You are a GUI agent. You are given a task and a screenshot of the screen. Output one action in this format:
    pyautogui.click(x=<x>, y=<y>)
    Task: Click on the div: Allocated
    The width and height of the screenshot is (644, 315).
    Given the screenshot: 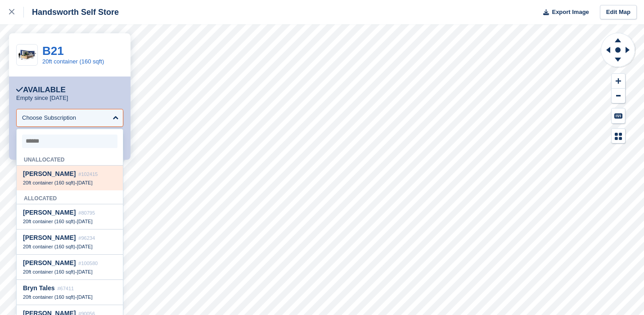 What is the action you would take?
    pyautogui.click(x=70, y=197)
    